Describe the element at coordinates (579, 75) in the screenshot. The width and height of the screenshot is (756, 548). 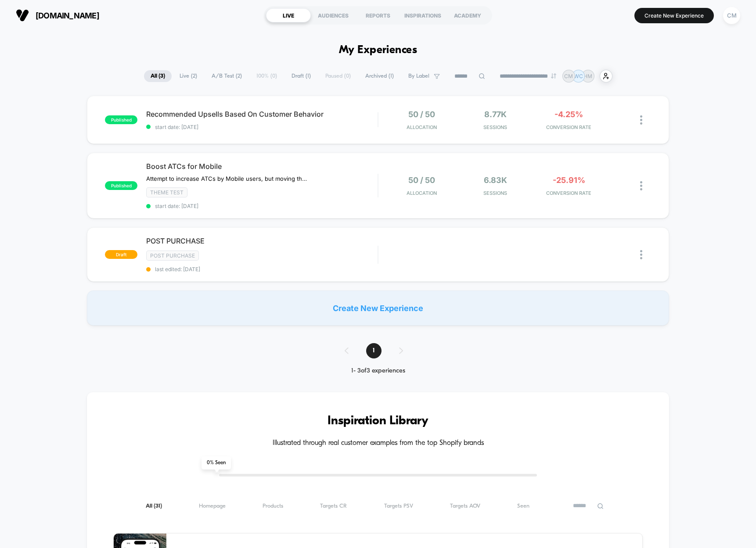
I see `p: WC` at that location.